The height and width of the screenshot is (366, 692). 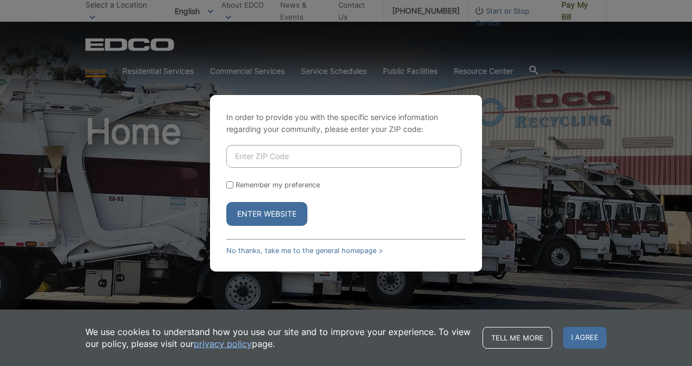 I want to click on p: We use cookies to understand how you use our site and to improve your experience. To view our pol..., so click(x=278, y=338).